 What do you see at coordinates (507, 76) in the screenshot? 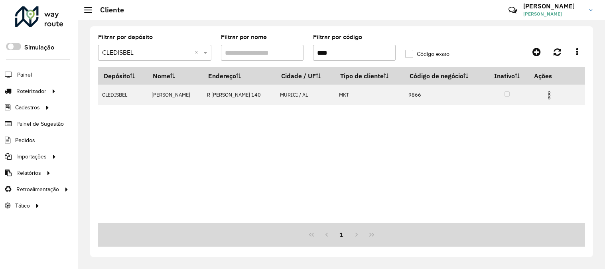
I see `th: Inativo` at bounding box center [507, 76].